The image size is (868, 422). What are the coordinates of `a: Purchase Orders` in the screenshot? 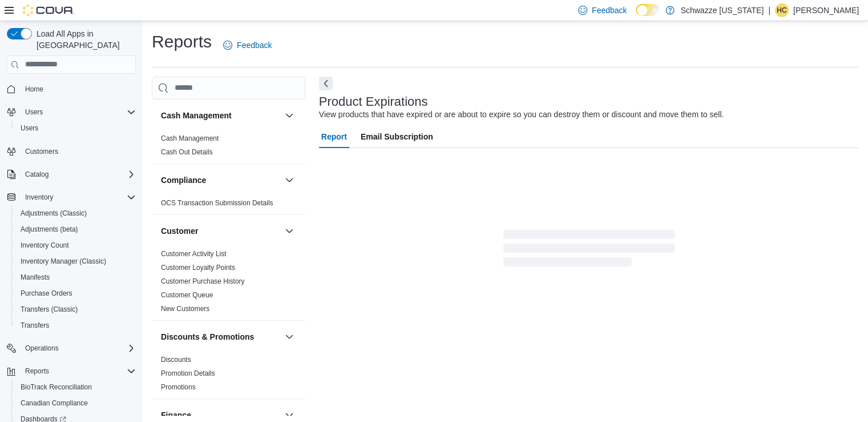 It's located at (46, 293).